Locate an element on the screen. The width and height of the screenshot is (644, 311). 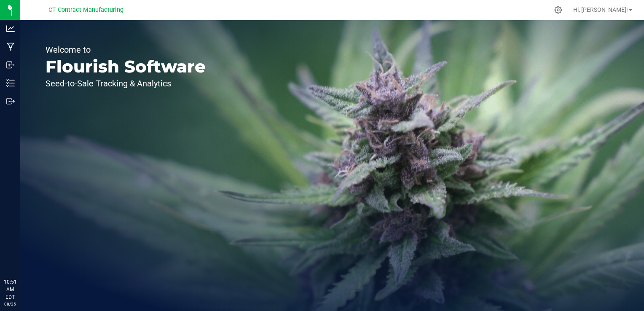
span: CT Contract Manufacturing is located at coordinates (86, 10).